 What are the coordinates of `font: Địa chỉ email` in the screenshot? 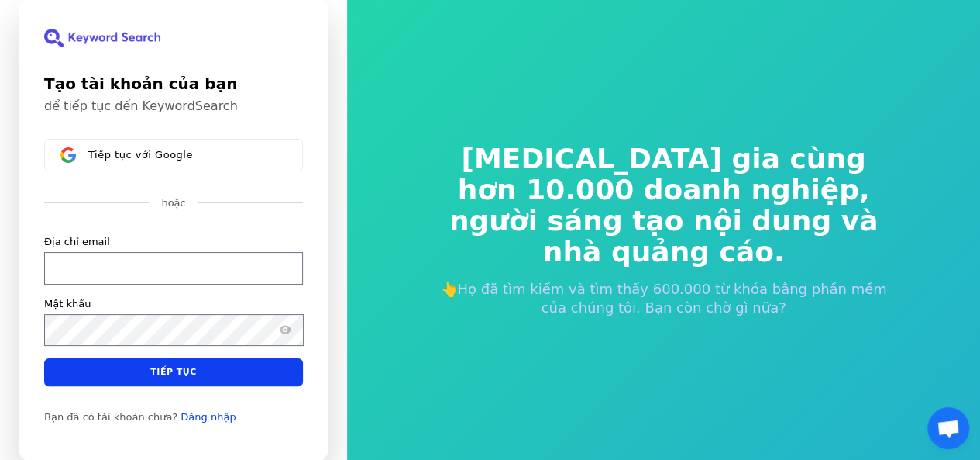 It's located at (76, 241).